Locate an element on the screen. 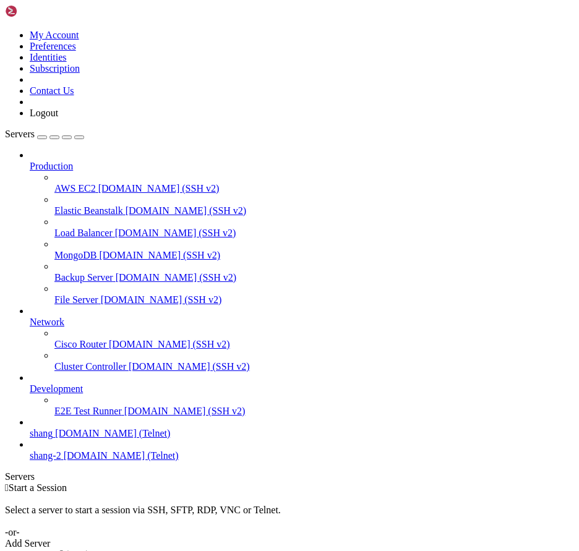  span: Start a Session is located at coordinates (38, 487).